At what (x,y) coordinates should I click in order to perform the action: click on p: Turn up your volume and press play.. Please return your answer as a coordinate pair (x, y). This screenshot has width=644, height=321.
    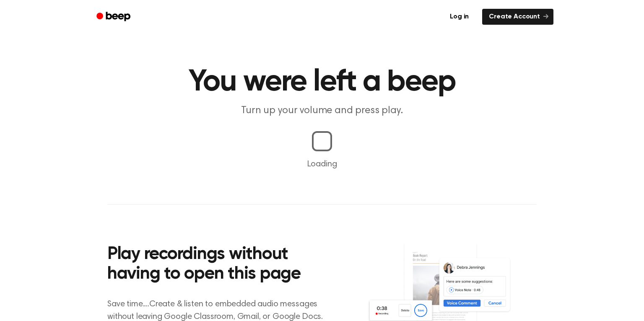
    Looking at the image, I should click on (322, 110).